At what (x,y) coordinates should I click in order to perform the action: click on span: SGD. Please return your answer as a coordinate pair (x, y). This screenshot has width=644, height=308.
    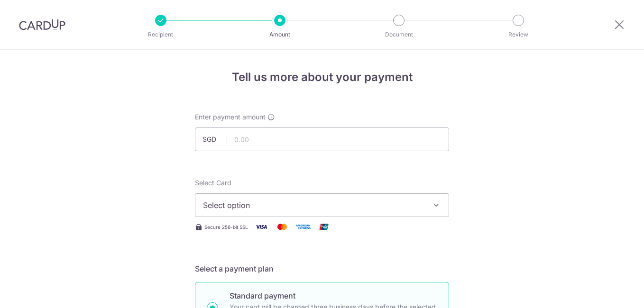
    Looking at the image, I should click on (215, 139).